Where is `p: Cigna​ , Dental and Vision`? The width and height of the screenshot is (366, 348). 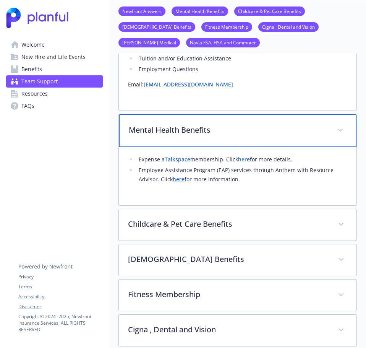 p: Cigna​ , Dental and Vision is located at coordinates (228, 329).